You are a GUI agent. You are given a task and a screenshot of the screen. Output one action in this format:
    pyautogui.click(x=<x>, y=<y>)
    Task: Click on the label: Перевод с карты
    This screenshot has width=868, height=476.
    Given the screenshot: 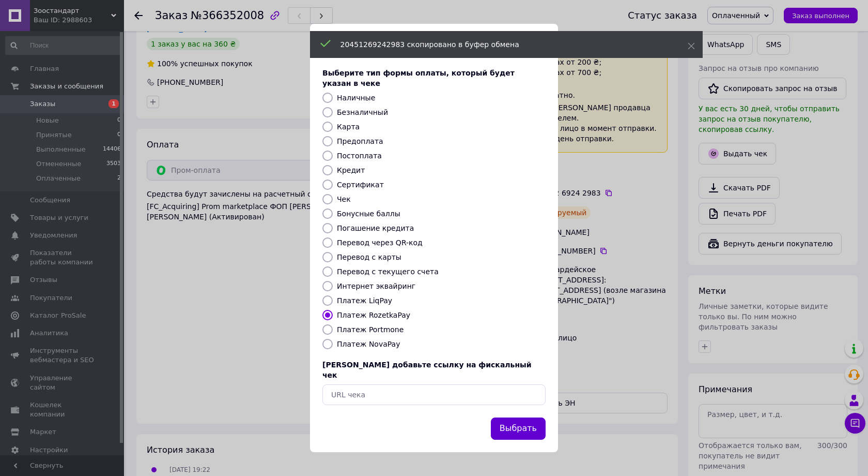 What is the action you would take?
    pyautogui.click(x=369, y=257)
    